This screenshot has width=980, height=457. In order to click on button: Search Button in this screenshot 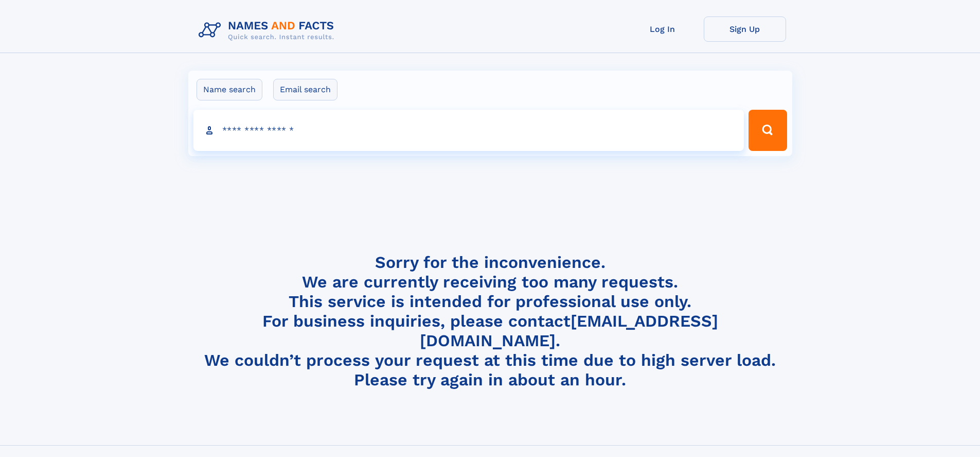, I will do `click(768, 131)`.